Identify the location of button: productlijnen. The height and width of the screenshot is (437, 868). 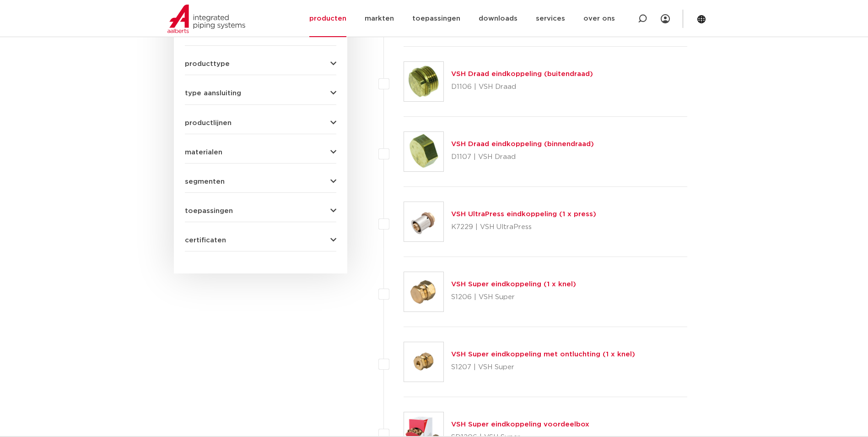
(260, 123).